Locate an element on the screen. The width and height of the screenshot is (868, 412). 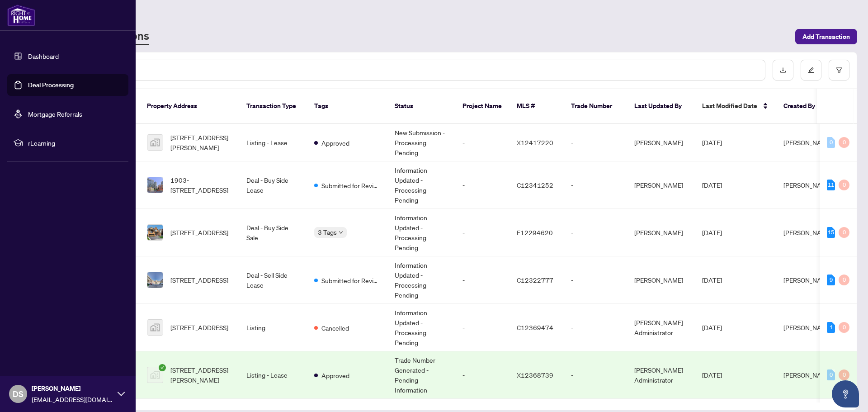
td: New Submission - Processing Pending is located at coordinates (421, 142).